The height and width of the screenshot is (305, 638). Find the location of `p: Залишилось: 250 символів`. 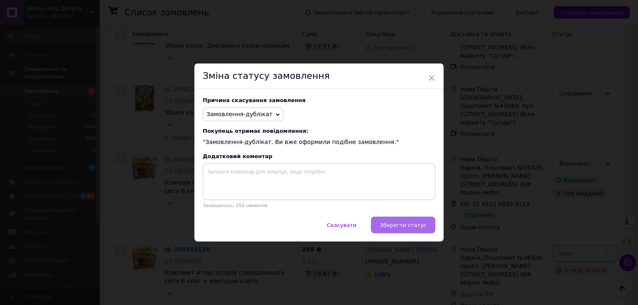

p: Залишилось: 250 символів is located at coordinates (319, 206).